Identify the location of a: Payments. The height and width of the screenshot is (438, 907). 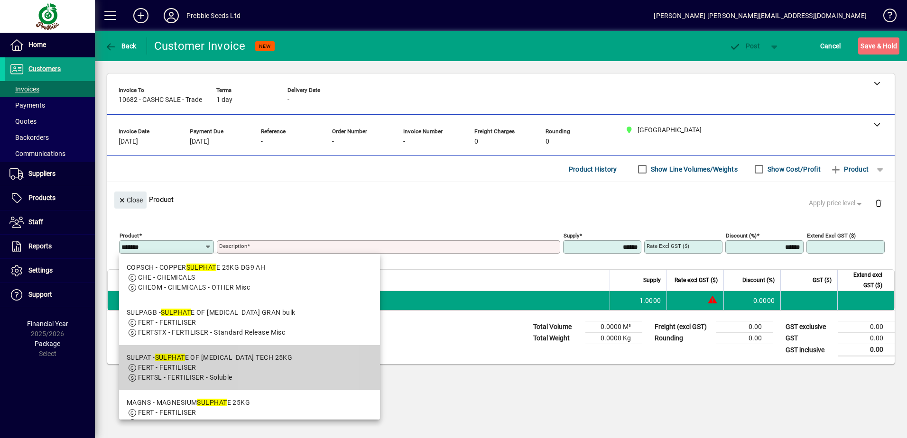
(50, 105).